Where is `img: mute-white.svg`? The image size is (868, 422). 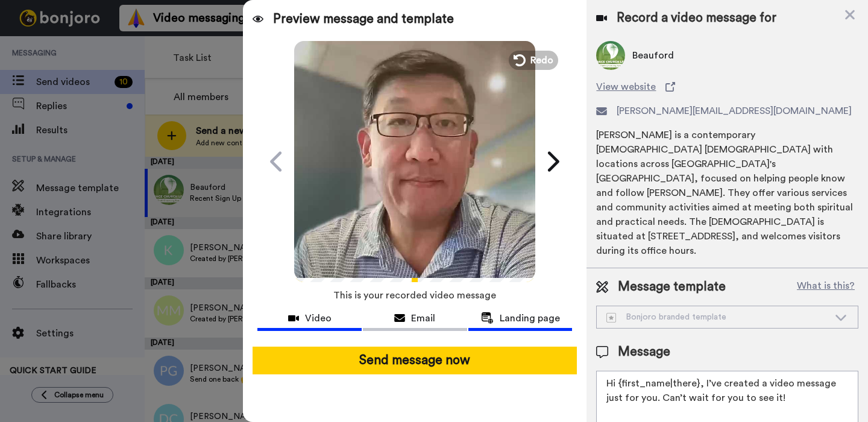 img: mute-white.svg is located at coordinates (46, 46).